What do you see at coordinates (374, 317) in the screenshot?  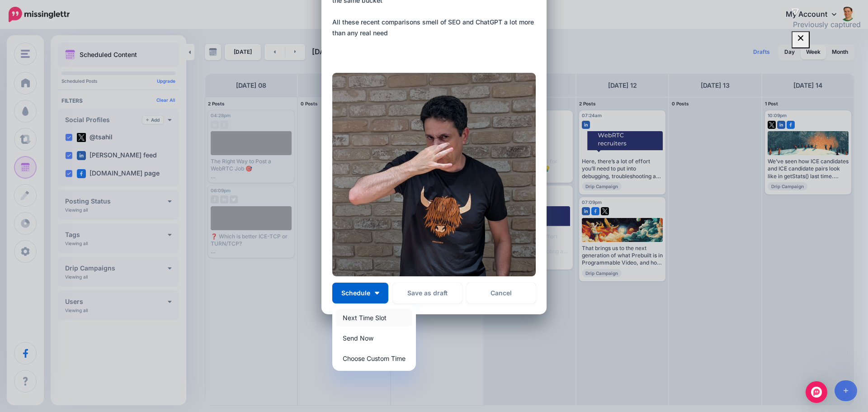 I see `a: Next Time Slot` at bounding box center [374, 317].